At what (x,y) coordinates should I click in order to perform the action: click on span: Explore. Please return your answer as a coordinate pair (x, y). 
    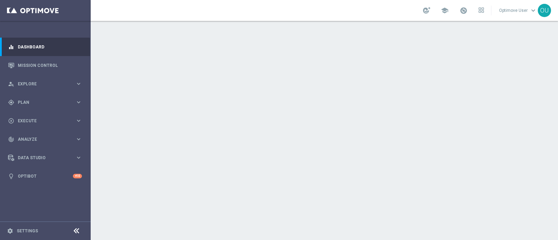
    Looking at the image, I should click on (46, 84).